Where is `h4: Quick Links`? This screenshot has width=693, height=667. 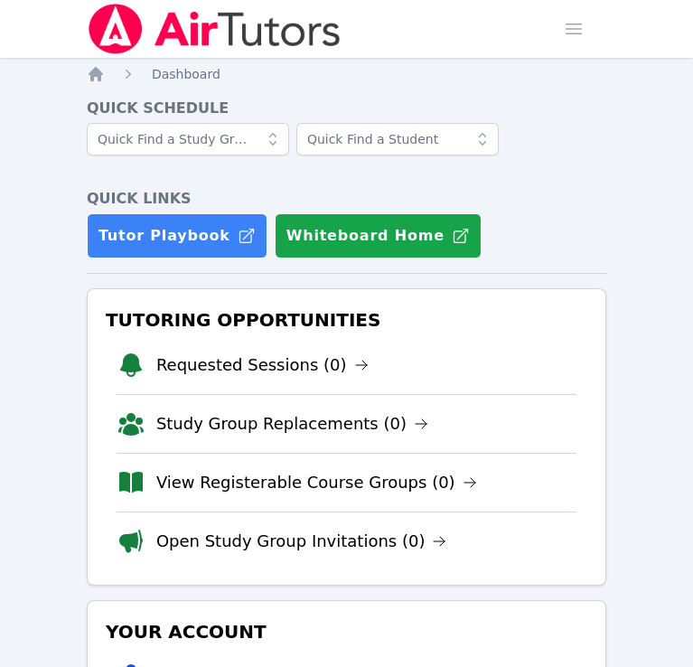
h4: Quick Links is located at coordinates (346, 199).